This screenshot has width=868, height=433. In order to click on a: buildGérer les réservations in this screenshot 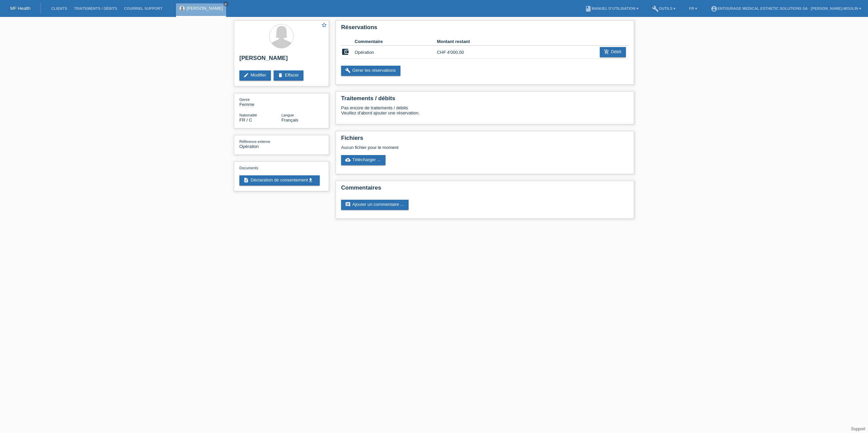, I will do `click(371, 71)`.